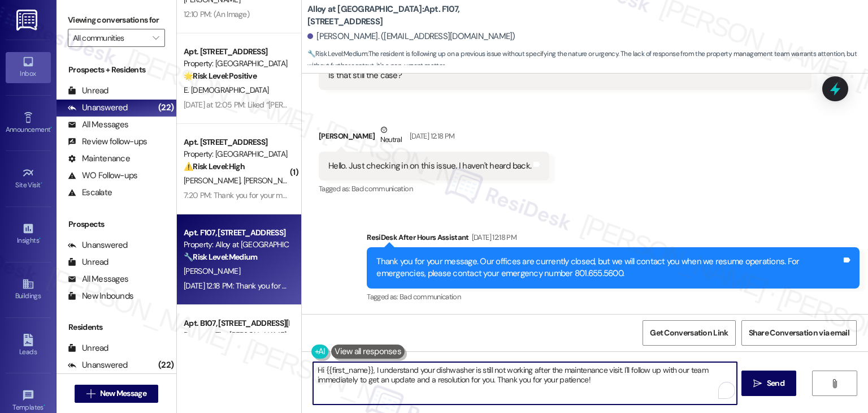 The width and height of the screenshot is (868, 413). Describe the element at coordinates (100, 296) in the screenshot. I see `div: New Inbounds` at that location.